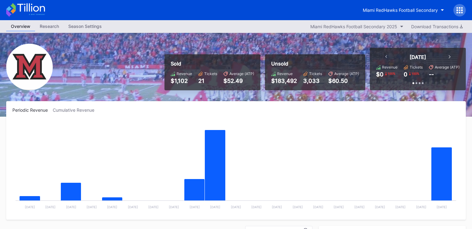  I want to click on button: Download Transactions, so click(437, 26).